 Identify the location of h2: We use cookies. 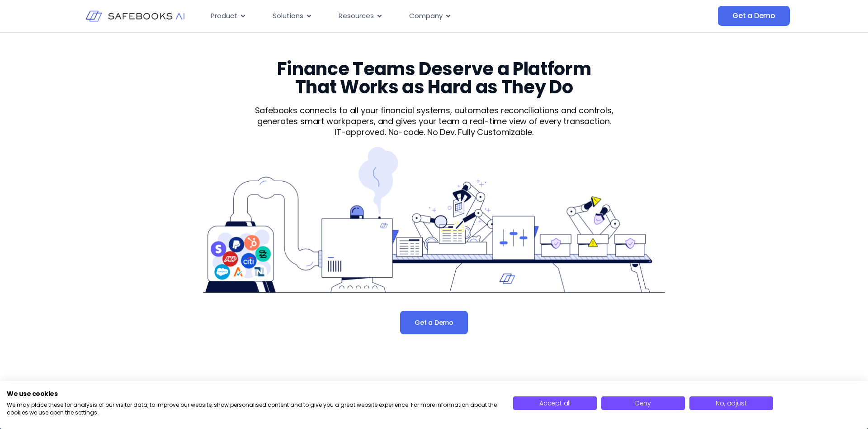
(253, 394).